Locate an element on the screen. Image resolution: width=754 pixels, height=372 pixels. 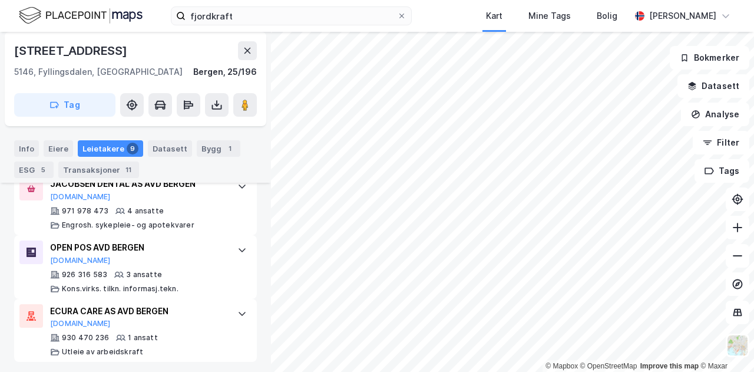
div: 3 ansatte is located at coordinates (144, 274).